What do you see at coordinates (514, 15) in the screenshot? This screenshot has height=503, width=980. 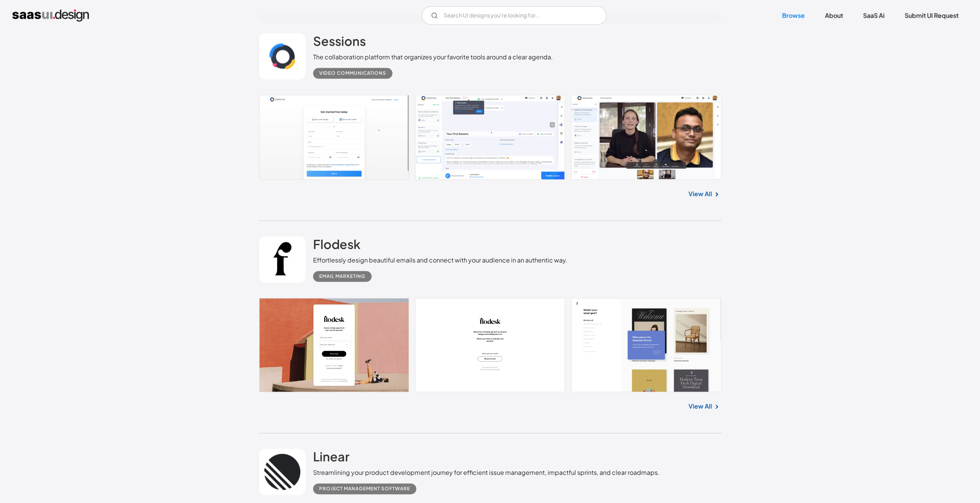 I see `form: Email Form` at bounding box center [514, 15].